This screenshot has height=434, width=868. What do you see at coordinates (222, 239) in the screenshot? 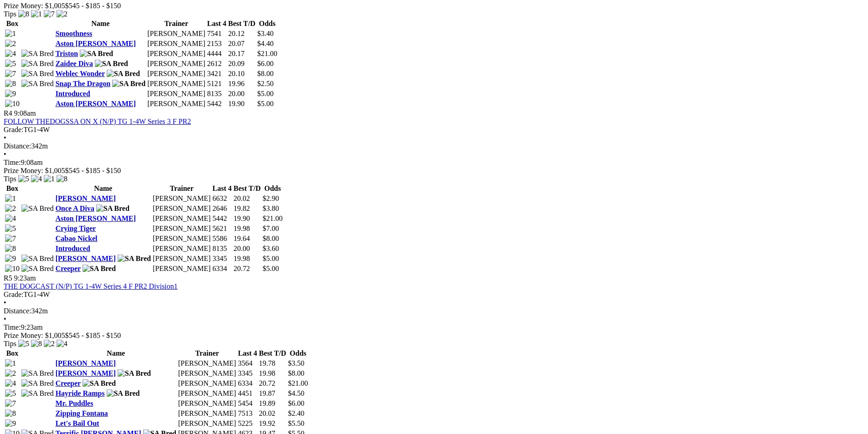
I see `td: 5586` at bounding box center [222, 239].